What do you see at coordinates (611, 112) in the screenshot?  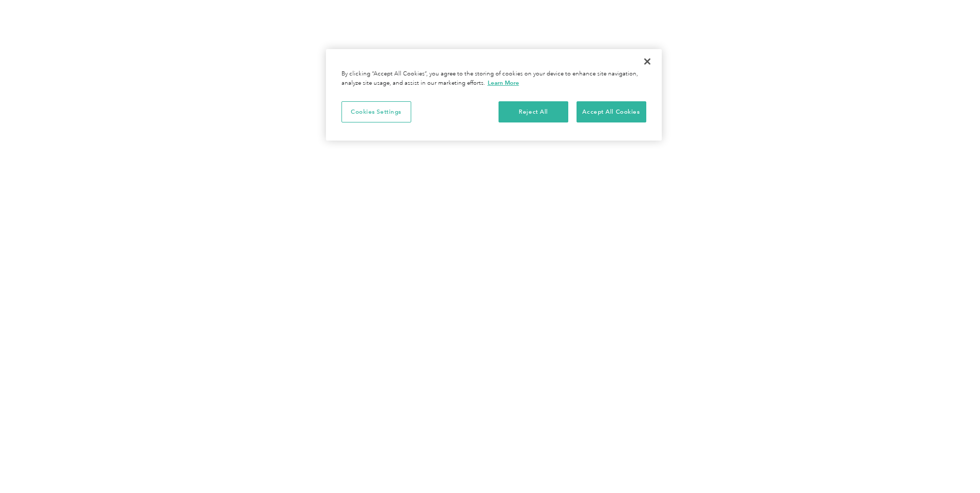 I see `button: Accept All Cookies` at bounding box center [611, 112].